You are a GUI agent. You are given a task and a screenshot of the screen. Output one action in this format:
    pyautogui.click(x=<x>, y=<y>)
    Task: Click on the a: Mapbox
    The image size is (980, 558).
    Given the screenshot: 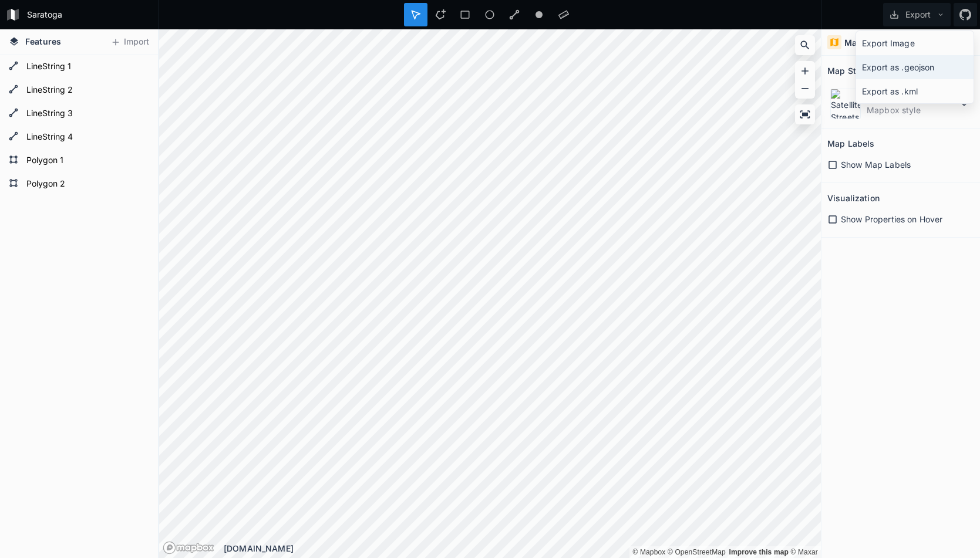 What is the action you would take?
    pyautogui.click(x=649, y=552)
    